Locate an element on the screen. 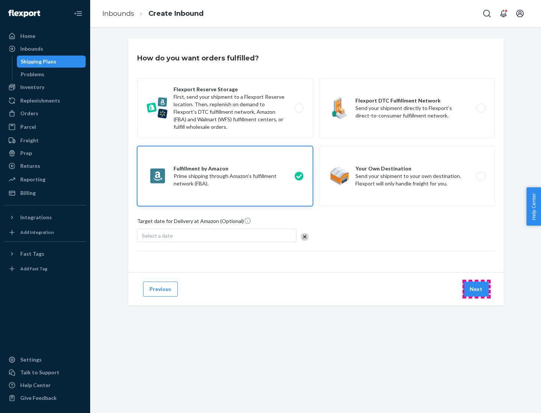 This screenshot has width=541, height=413. button: Fast Tags is located at coordinates (45, 254).